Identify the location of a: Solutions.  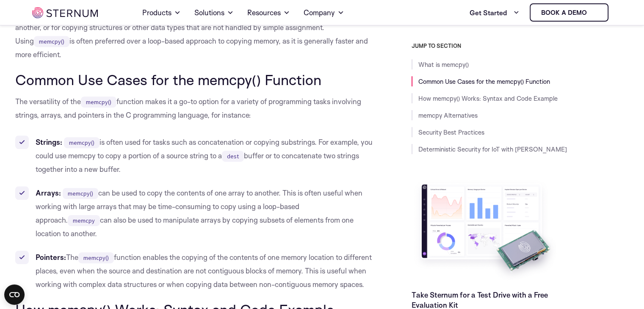
(214, 13).